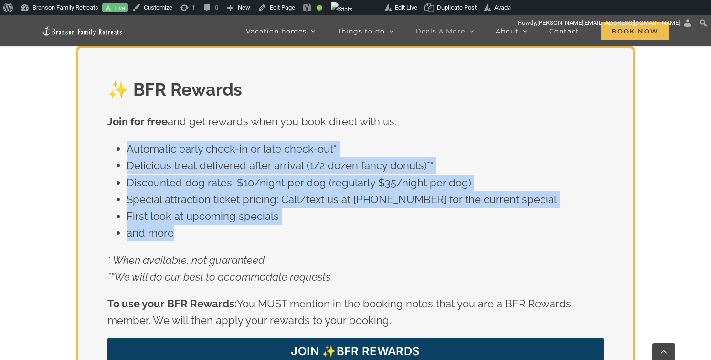  Describe the element at coordinates (635, 31) in the screenshot. I see `span: Book Now` at that location.